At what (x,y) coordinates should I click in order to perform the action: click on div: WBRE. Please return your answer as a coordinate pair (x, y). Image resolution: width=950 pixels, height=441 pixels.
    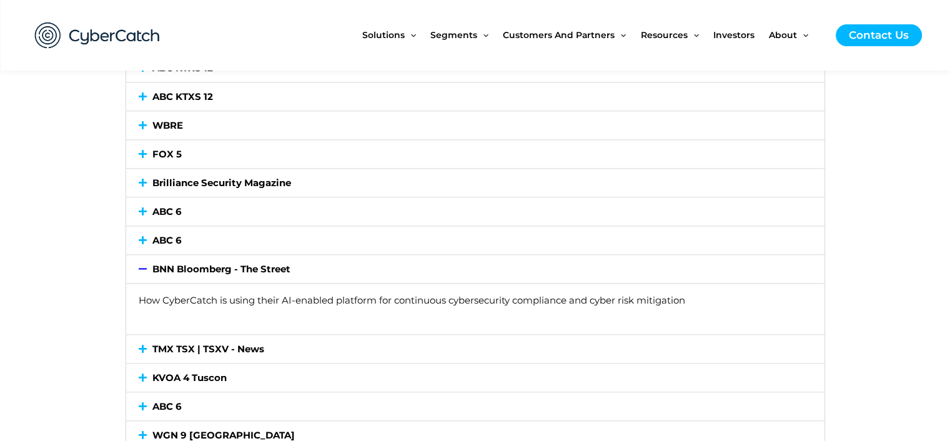
    Looking at the image, I should click on (475, 125).